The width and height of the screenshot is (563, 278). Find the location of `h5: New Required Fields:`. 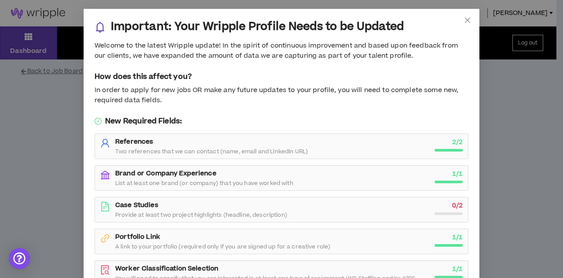

h5: New Required Fields: is located at coordinates (282, 121).